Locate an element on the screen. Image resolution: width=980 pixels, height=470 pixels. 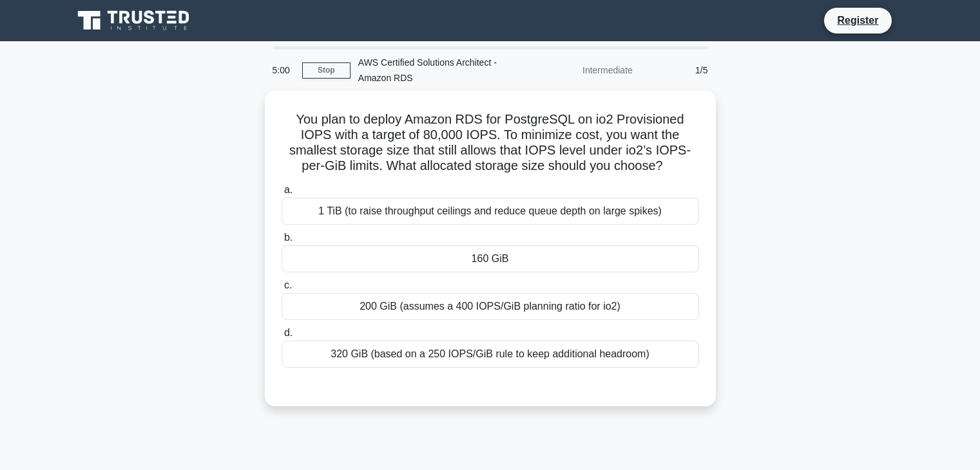
h5: You plan to deploy Amazon RDS for PostgreSQL on io2 Provisioned IOPS with a target of 80,000 IOPS... is located at coordinates (490, 143).